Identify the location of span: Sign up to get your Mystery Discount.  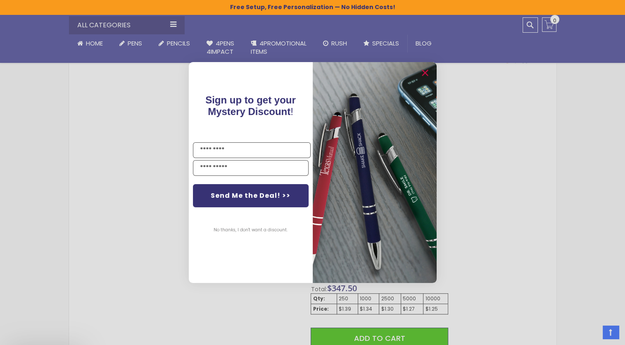
(250, 105).